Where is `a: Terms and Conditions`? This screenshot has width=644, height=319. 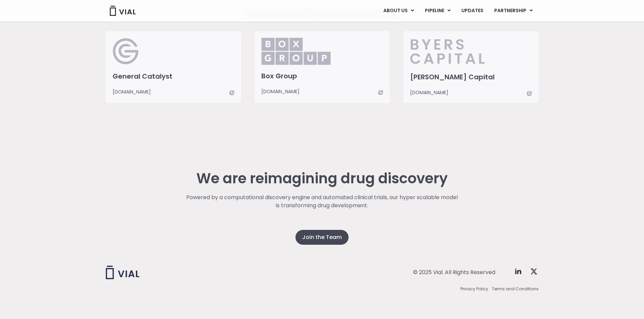
a: Terms and Conditions is located at coordinates (515, 289).